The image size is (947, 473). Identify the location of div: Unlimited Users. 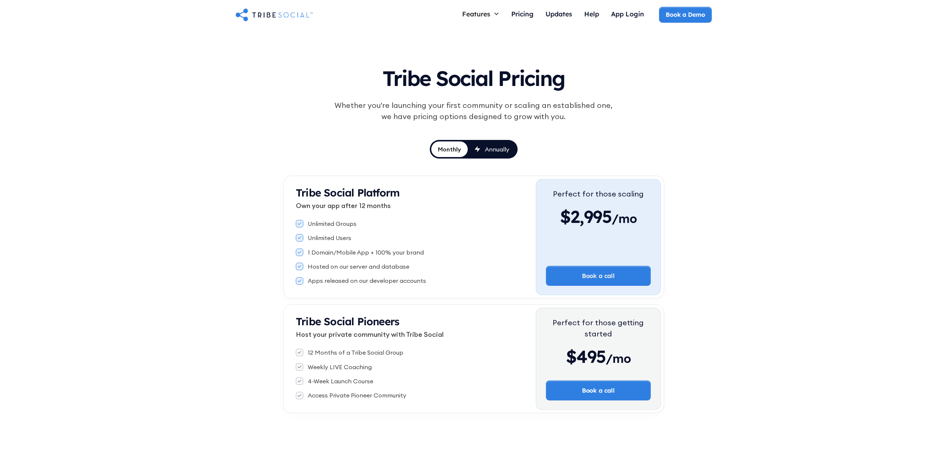
(329, 238).